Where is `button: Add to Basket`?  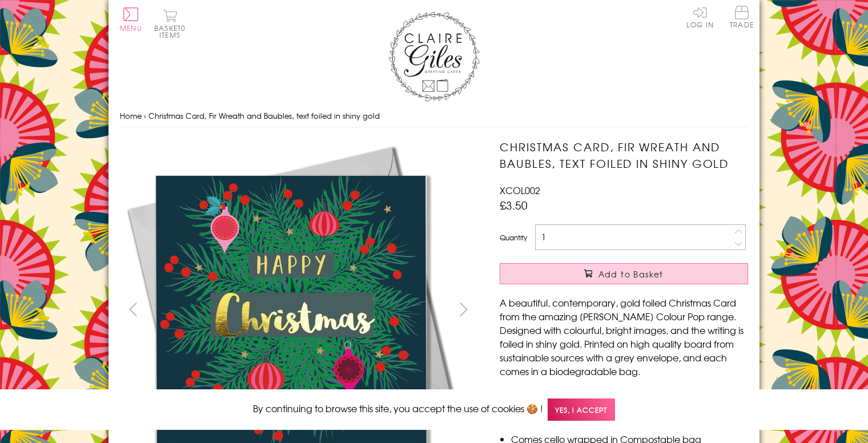 button: Add to Basket is located at coordinates (623, 274).